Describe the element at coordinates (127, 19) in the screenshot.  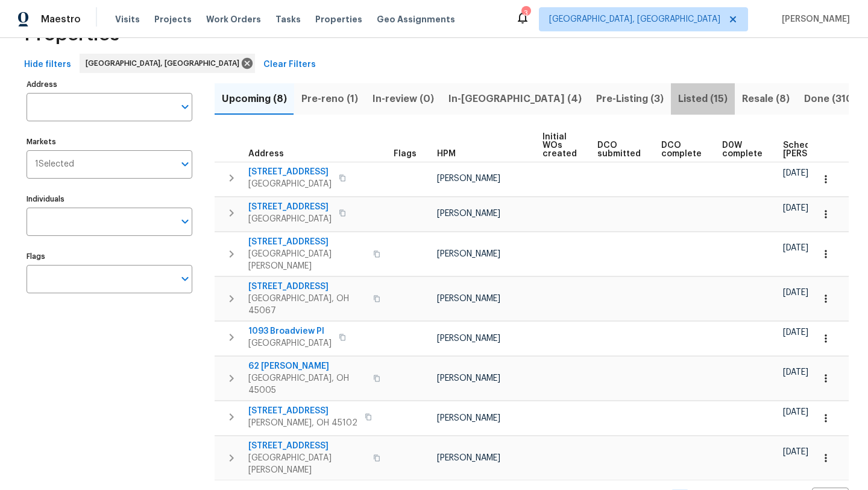
I see `span: Visits` at that location.